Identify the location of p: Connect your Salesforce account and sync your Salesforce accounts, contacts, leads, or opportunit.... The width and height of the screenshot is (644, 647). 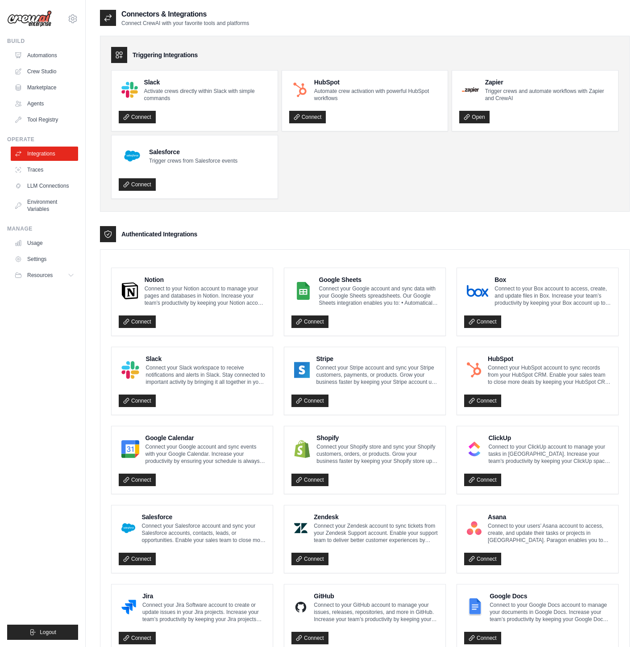
(203, 533).